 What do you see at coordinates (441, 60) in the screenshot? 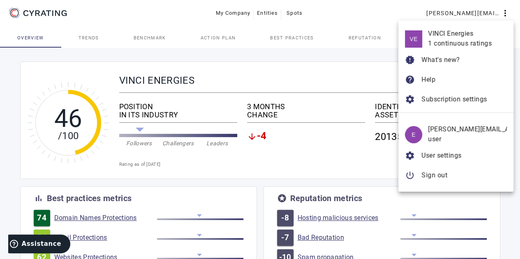
I see `span: What's new?` at bounding box center [441, 60].